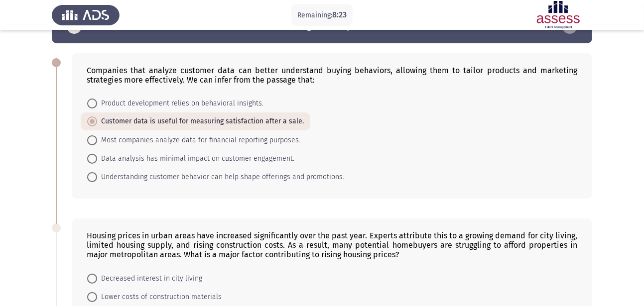  I want to click on span: Data analysis has minimal impact on customer engagement., so click(196, 159).